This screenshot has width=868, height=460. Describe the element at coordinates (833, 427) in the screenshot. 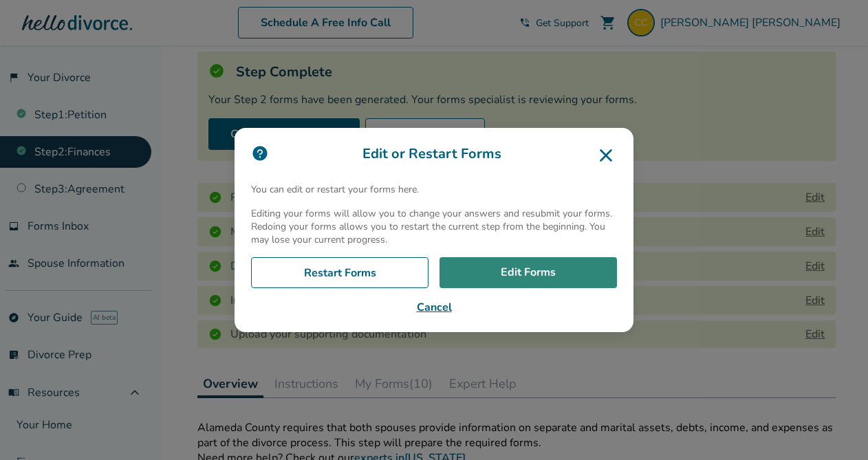

I see `div: Chat Widget` at that location.